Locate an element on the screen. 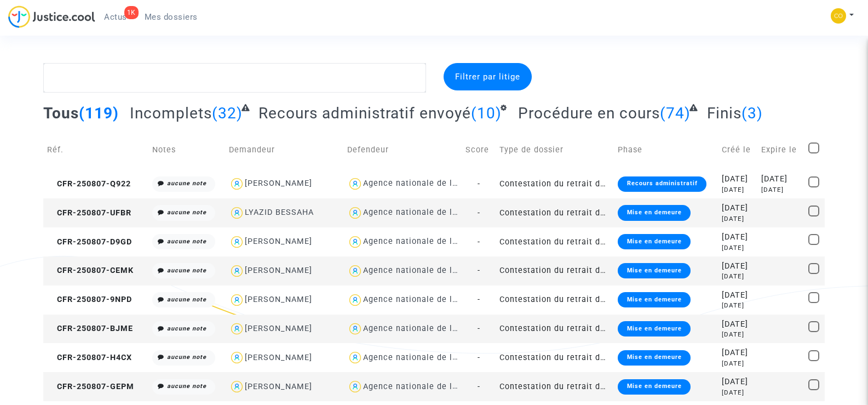 The height and width of the screenshot is (405, 868). span: Recours administratif envoyé is located at coordinates (365, 113).